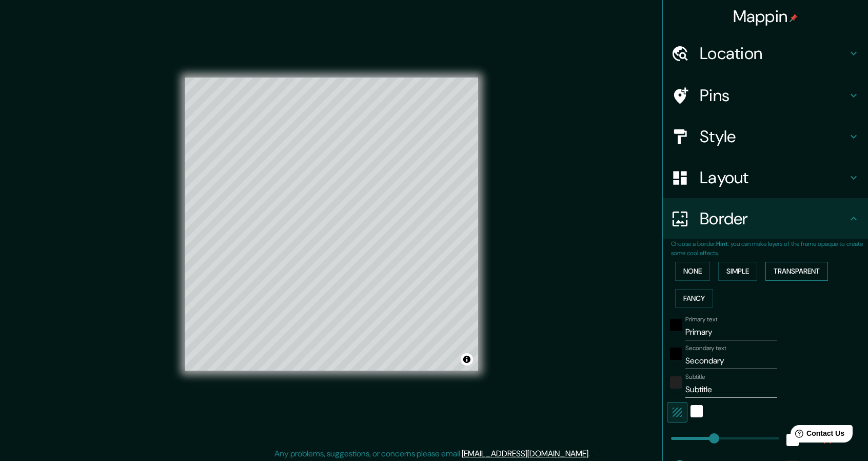 This screenshot has width=868, height=461. What do you see at coordinates (676, 383) in the screenshot?
I see `button: color-222222` at bounding box center [676, 383].